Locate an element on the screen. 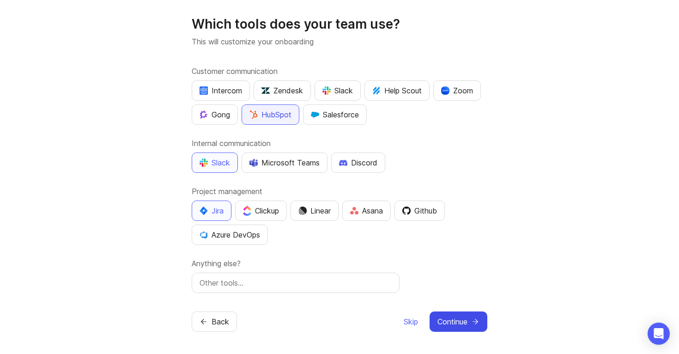 The width and height of the screenshot is (679, 354). span: Back is located at coordinates (220, 322).